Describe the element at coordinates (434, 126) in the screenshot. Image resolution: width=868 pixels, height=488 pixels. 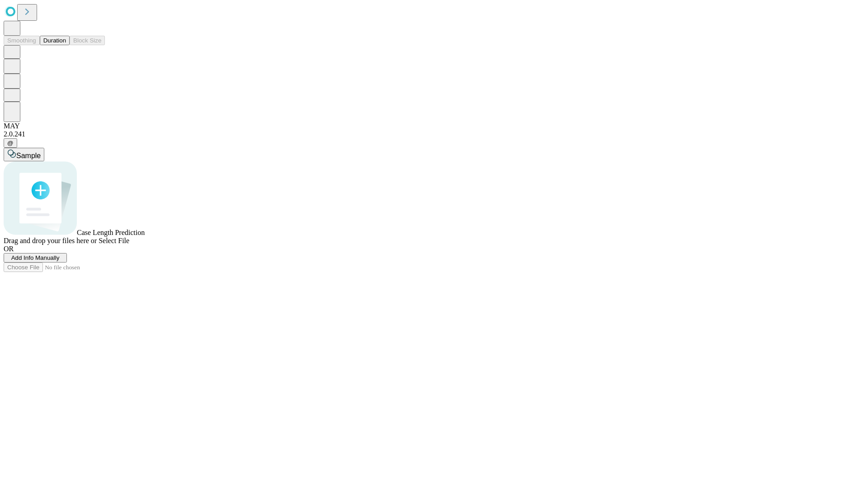
I see `div: MAY` at that location.